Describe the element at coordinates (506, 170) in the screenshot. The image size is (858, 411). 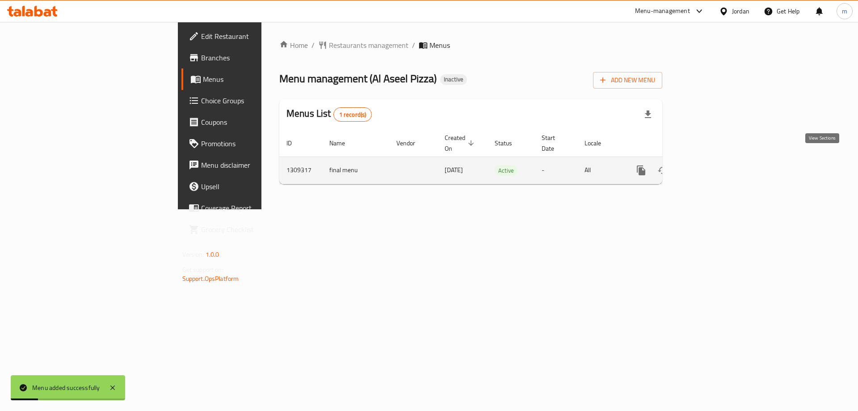
I see `span: Active` at that location.